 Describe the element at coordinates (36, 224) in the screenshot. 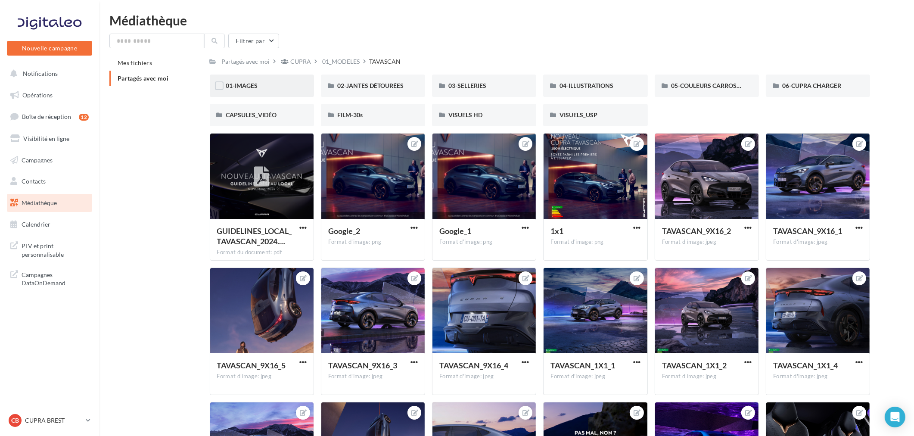

I see `span: Calendrier` at that location.